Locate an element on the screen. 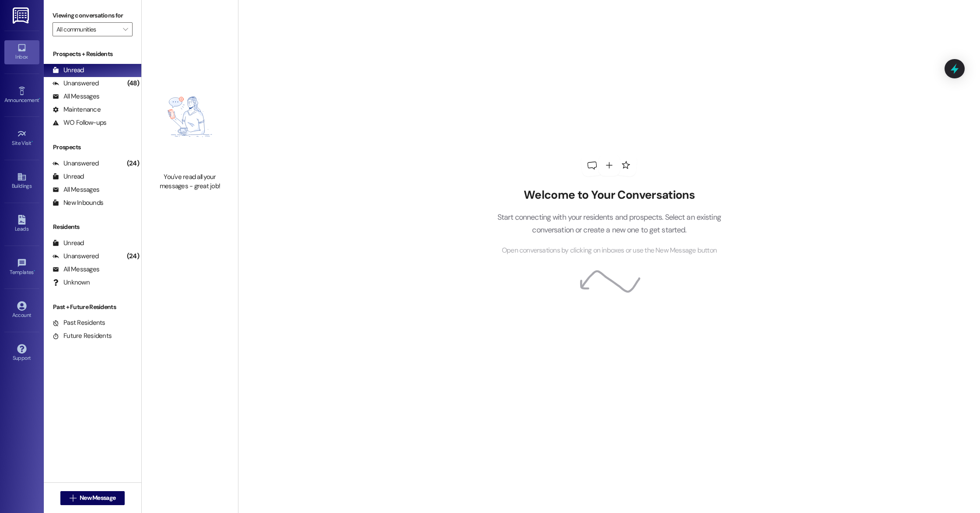  a: Leads is located at coordinates (22, 224).